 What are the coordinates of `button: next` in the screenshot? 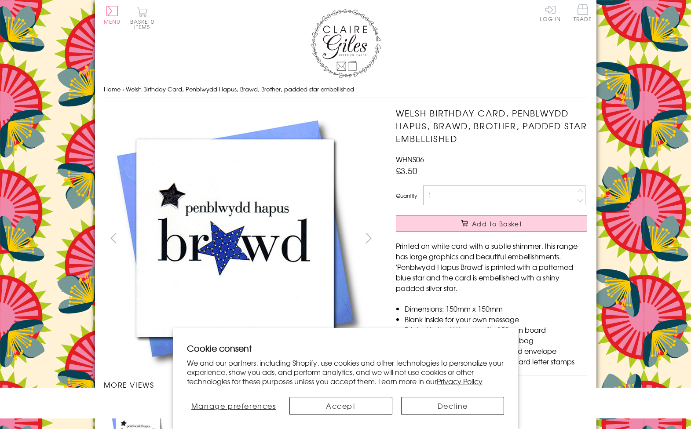 It's located at (368, 238).